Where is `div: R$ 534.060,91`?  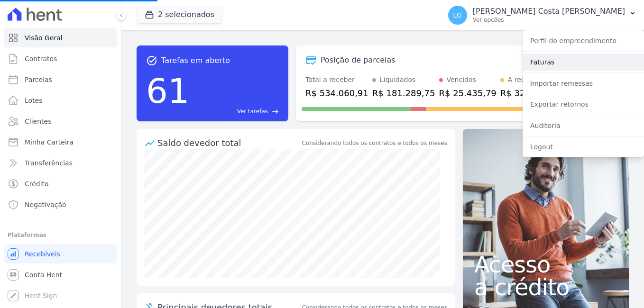 div: R$ 534.060,91 is located at coordinates (337, 93).